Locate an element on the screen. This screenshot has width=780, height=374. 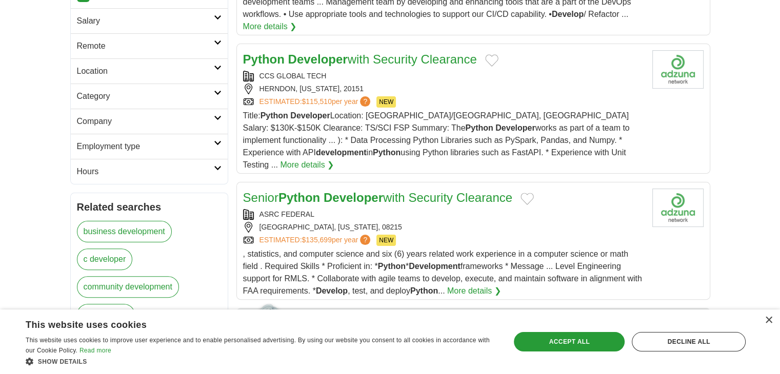
h2: Hours is located at coordinates (145, 172).